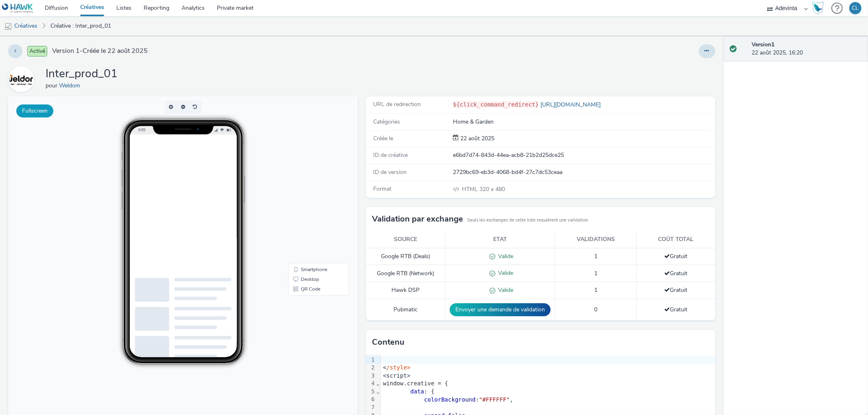  I want to click on img: Weldom, so click(21, 80).